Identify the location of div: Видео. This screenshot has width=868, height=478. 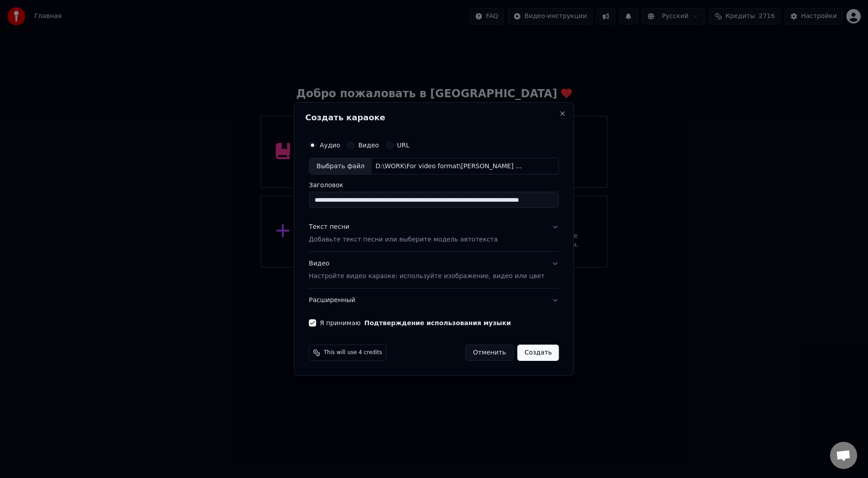
(426, 271).